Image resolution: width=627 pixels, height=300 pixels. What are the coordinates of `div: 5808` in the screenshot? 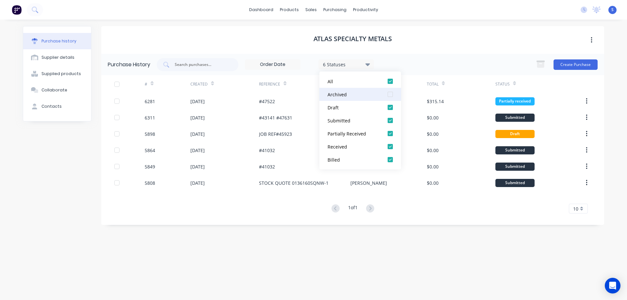 It's located at (150, 183).